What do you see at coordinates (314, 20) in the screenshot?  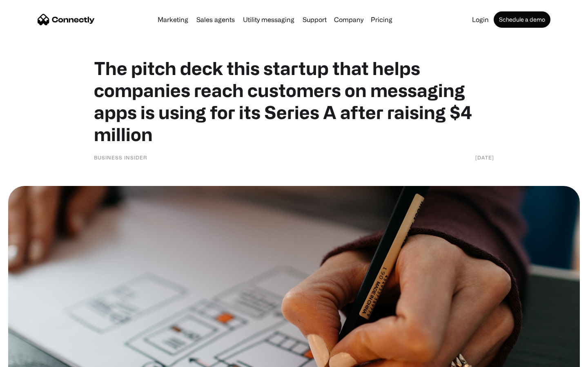 I see `a: Support` at bounding box center [314, 20].